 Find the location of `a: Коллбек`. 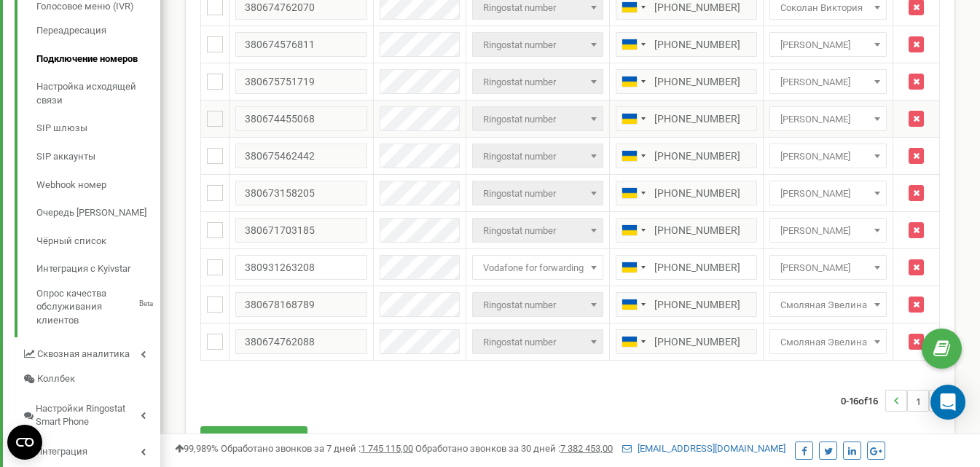

a: Коллбек is located at coordinates (91, 379).